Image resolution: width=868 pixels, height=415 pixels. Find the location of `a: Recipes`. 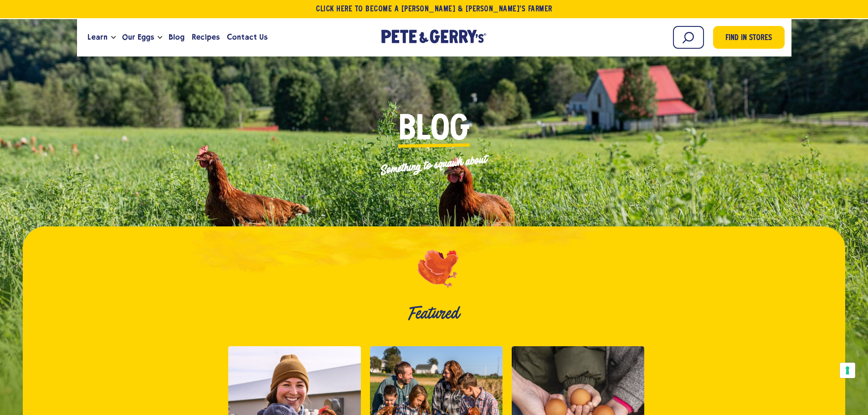

a: Recipes is located at coordinates (205, 37).